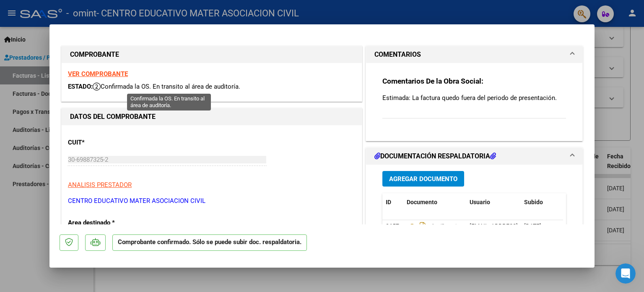 The image size is (644, 292). What do you see at coordinates (212, 201) in the screenshot?
I see `p: CENTRO EDUCATIVO MATER ASOCIACION CIVIL` at bounding box center [212, 201].